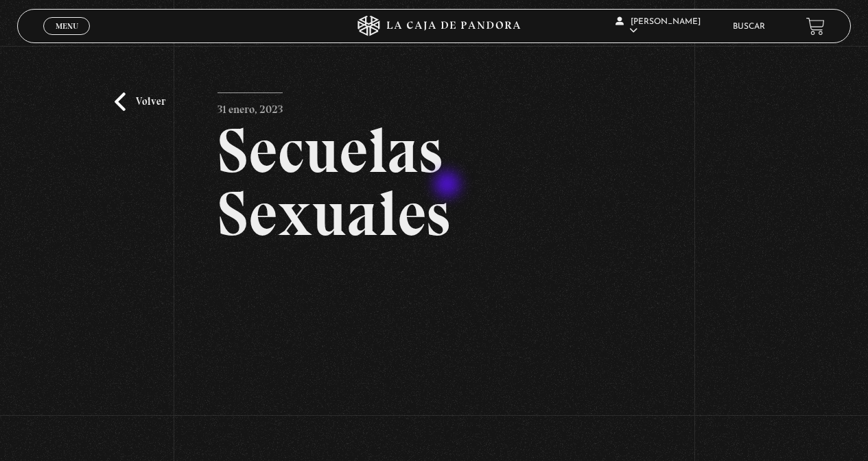 This screenshot has height=461, width=868. Describe the element at coordinates (748, 27) in the screenshot. I see `a: Buscar` at that location.